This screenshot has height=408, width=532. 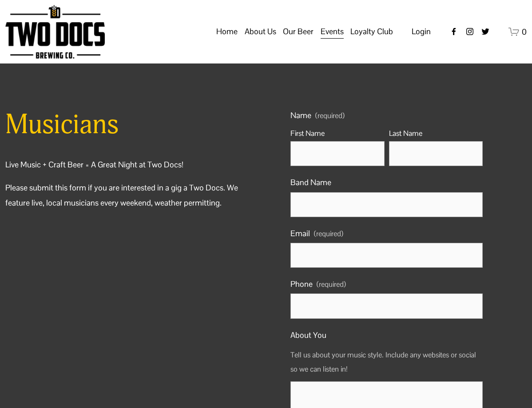 I want to click on a: Two Docs Brewing Co., so click(x=55, y=32).